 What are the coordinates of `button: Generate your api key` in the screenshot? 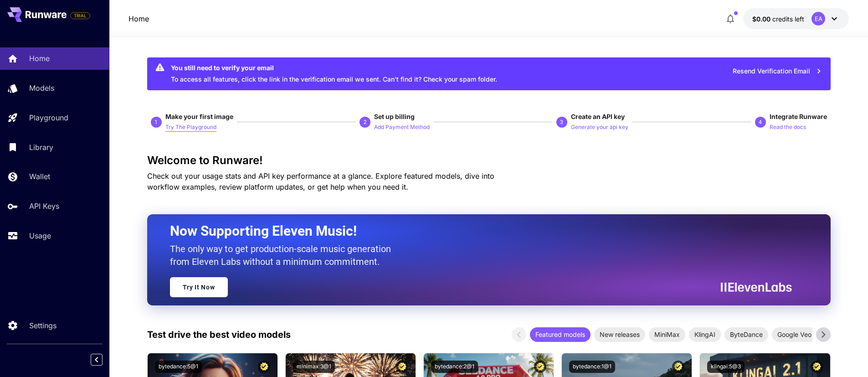 It's located at (600, 127).